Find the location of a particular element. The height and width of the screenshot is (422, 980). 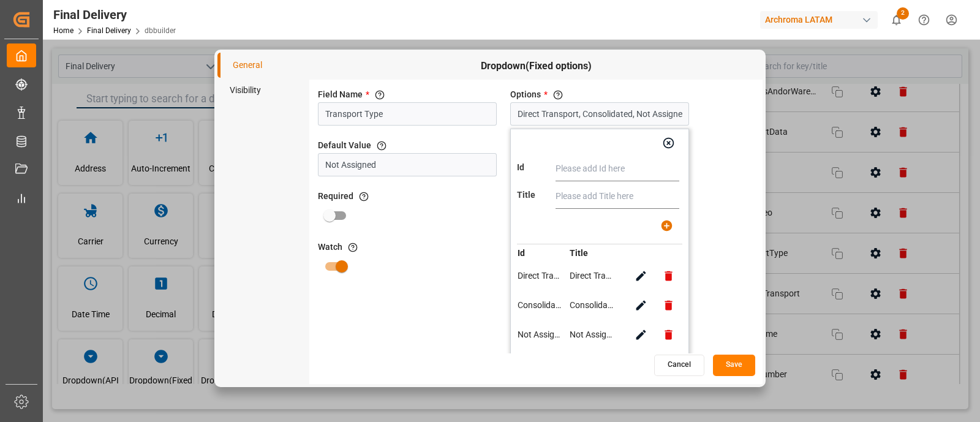

div: Archroma LATAM is located at coordinates (819, 20).